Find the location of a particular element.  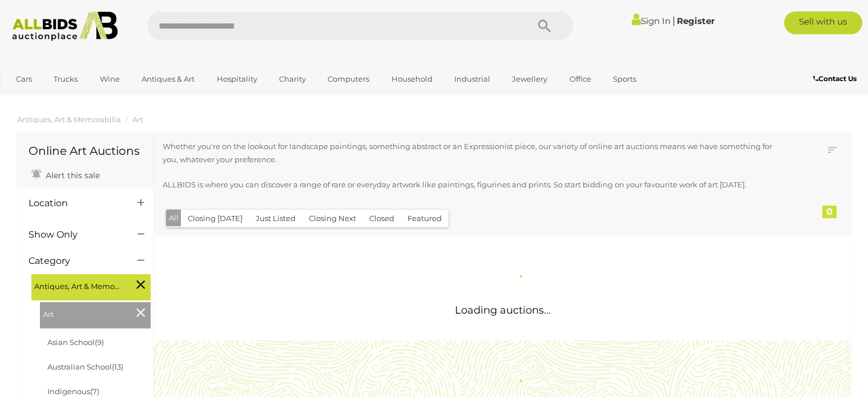

a: Antiques, Art & Memorabilia is located at coordinates (69, 119).